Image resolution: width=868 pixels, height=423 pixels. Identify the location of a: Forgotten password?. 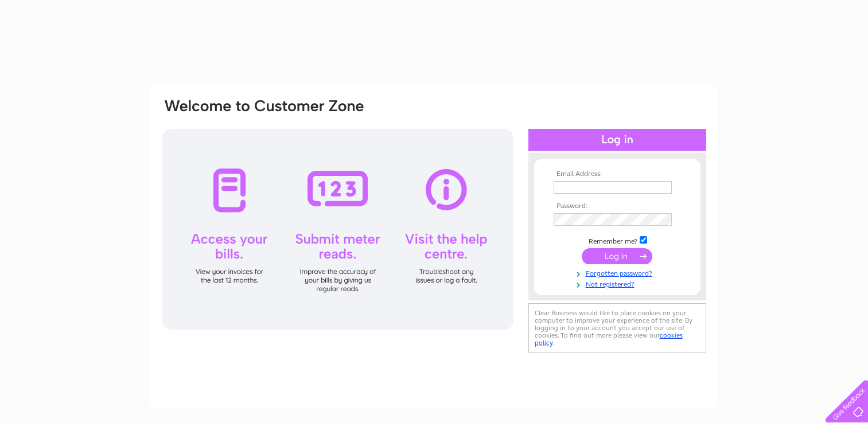
(619, 272).